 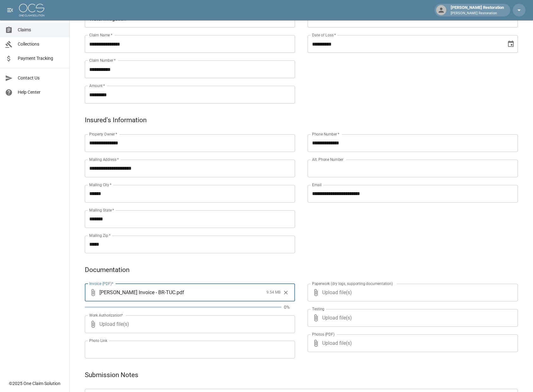 I want to click on p: 0%, so click(x=289, y=307).